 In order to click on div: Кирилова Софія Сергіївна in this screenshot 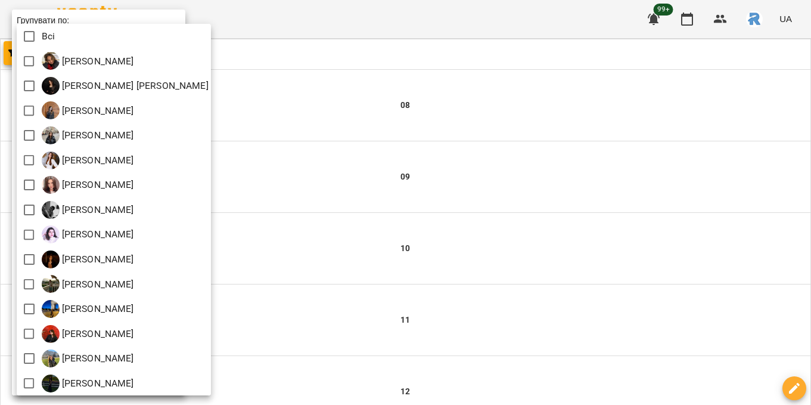, I will do `click(88, 210)`.